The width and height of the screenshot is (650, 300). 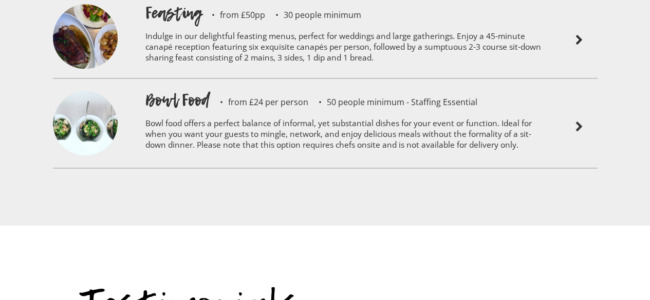 I want to click on p: 30 people minimum, so click(x=313, y=15).